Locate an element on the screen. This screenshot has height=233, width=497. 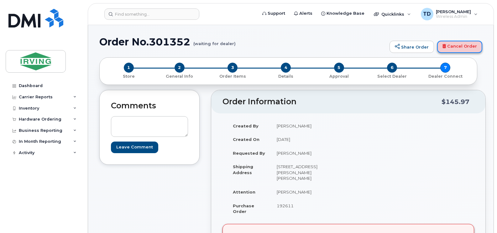
strong: Requested By is located at coordinates (249, 153).